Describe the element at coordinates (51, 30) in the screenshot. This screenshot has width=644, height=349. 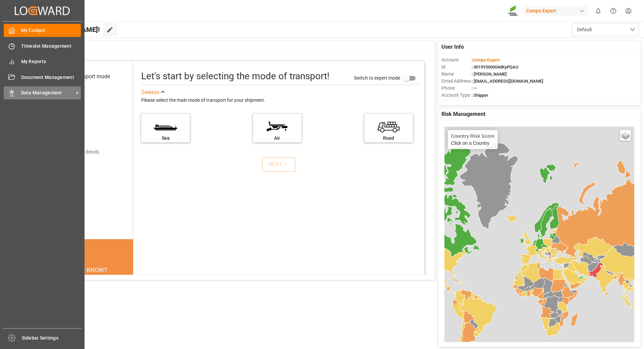
I see `span: My Cockpit` at that location.